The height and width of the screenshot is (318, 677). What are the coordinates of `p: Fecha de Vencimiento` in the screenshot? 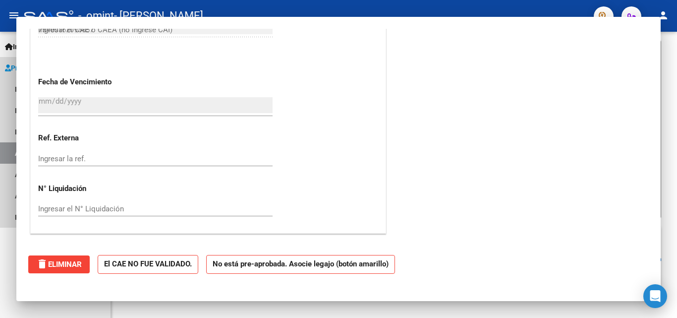 It's located at (89, 82).